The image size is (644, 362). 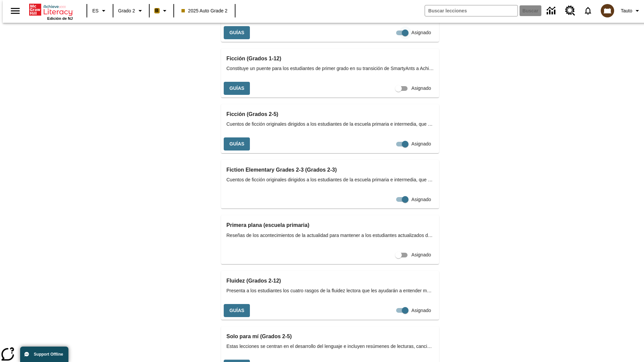 What do you see at coordinates (330, 346) in the screenshot?
I see `span: Estas lecciones se centran en el desarrollo del lenguaje e incluyen resúmenes de lecturas, cancio...` at bounding box center [330, 346].